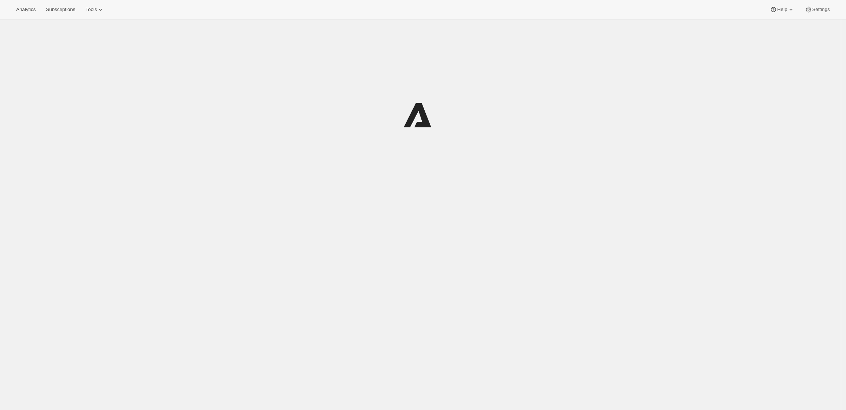 The width and height of the screenshot is (846, 410). What do you see at coordinates (818, 10) in the screenshot?
I see `button: Settings` at bounding box center [818, 10].